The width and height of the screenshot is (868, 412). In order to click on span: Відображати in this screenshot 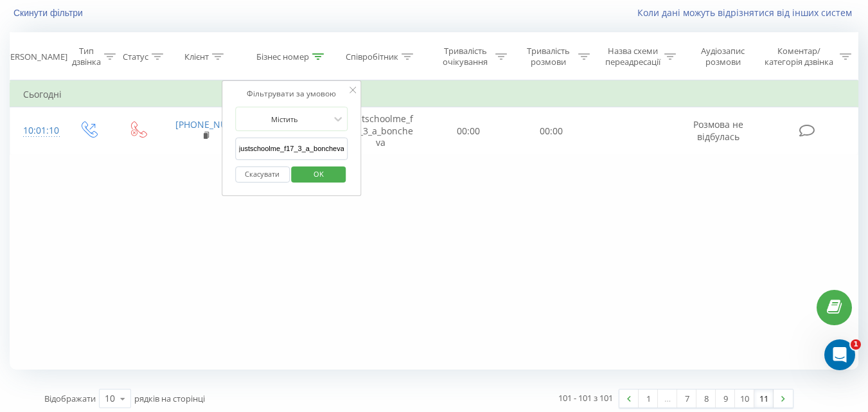, I will do `click(70, 399)`.